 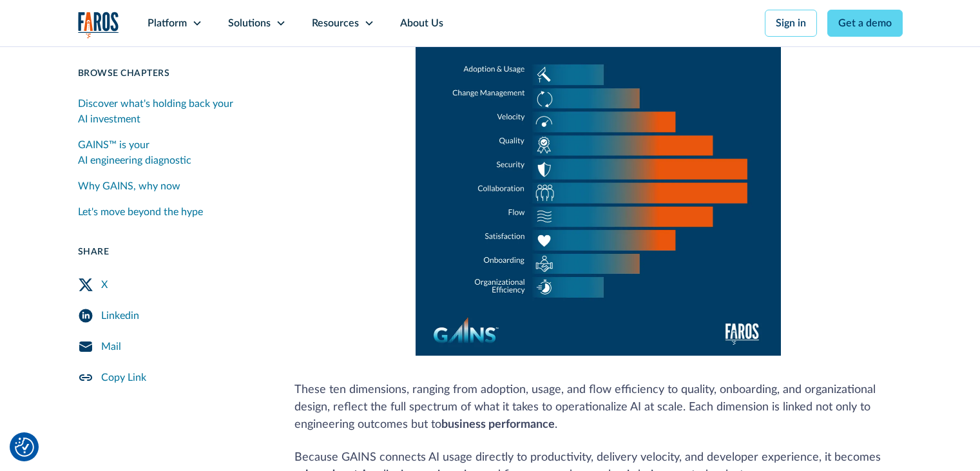 I want to click on a: home, so click(x=99, y=25).